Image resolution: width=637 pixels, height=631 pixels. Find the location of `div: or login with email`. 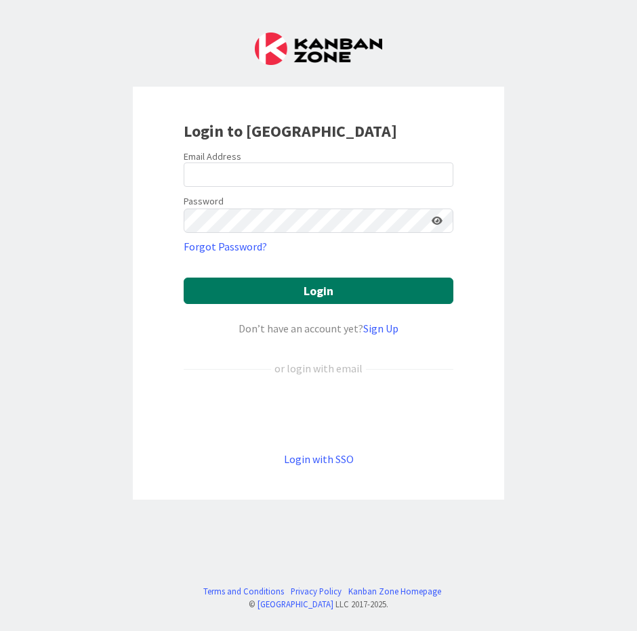

div: or login with email is located at coordinates (318, 368).